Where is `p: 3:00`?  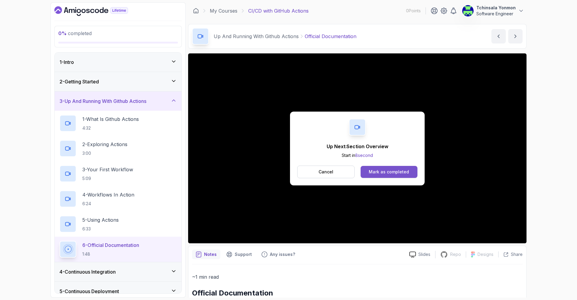
p: 3:00 is located at coordinates (105, 154).